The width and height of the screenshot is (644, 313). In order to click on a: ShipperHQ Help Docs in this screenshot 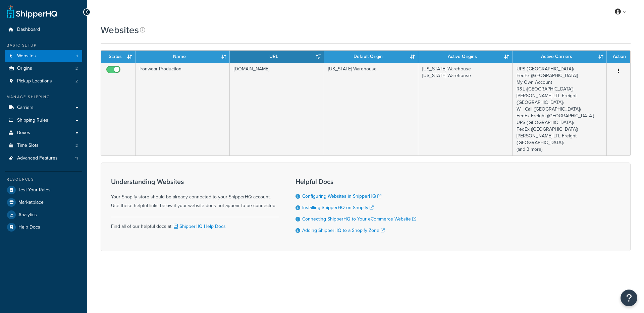, I will do `click(199, 226)`.